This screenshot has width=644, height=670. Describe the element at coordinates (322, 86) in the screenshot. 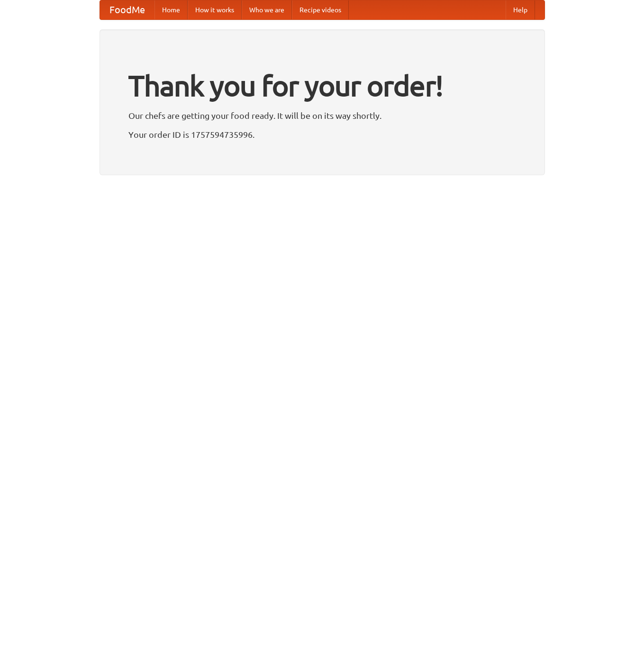

I see `h1: Thank you for your order!` at that location.